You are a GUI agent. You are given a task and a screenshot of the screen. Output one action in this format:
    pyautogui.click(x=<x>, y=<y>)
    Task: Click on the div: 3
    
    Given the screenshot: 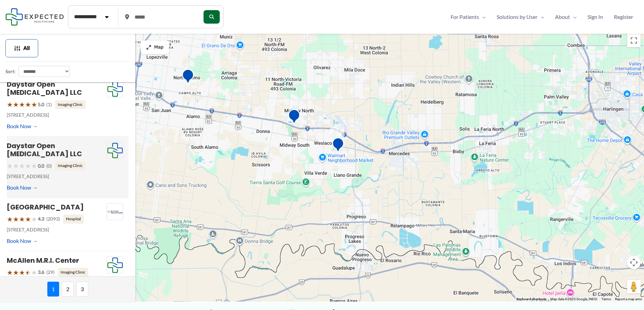 What is the action you would take?
    pyautogui.click(x=131, y=37)
    